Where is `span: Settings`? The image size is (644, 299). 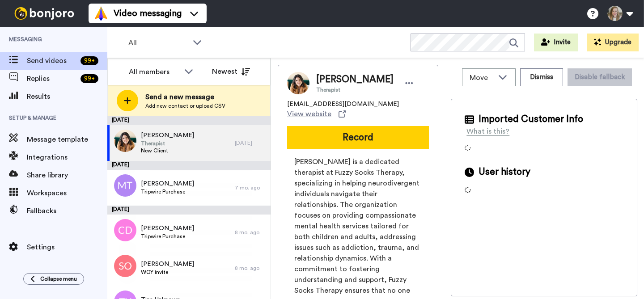 span: Settings is located at coordinates (67, 247).